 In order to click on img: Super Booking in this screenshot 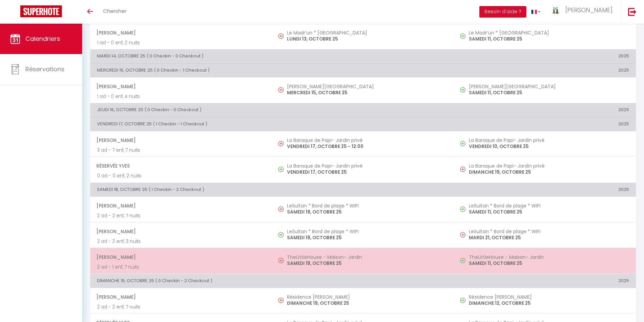, I will do `click(41, 11)`.